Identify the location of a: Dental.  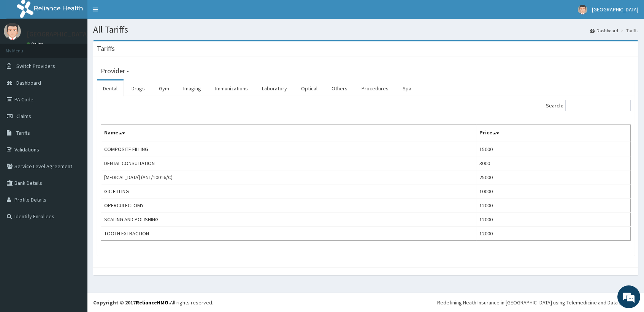
(110, 89).